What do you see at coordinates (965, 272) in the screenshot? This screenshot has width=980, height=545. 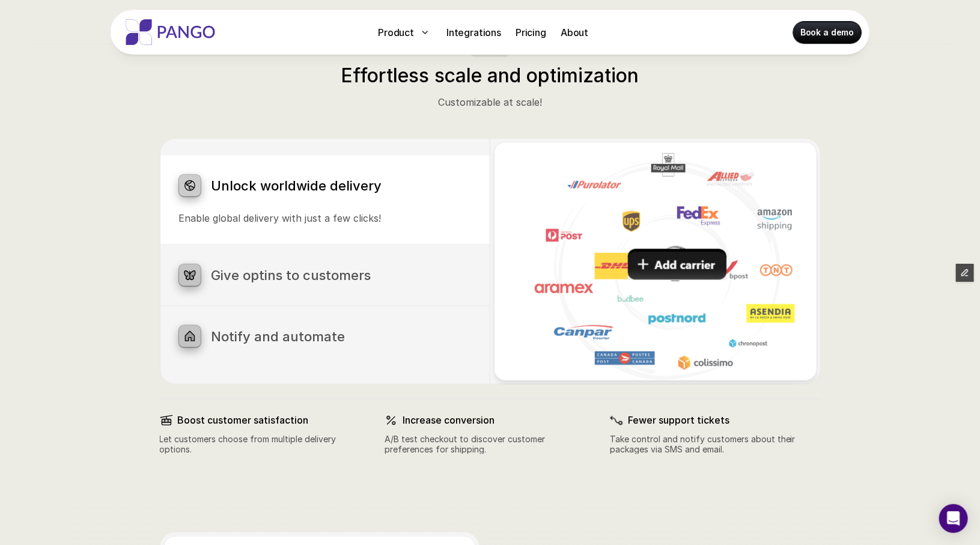 I see `button: Edit Framer Content` at bounding box center [965, 272].